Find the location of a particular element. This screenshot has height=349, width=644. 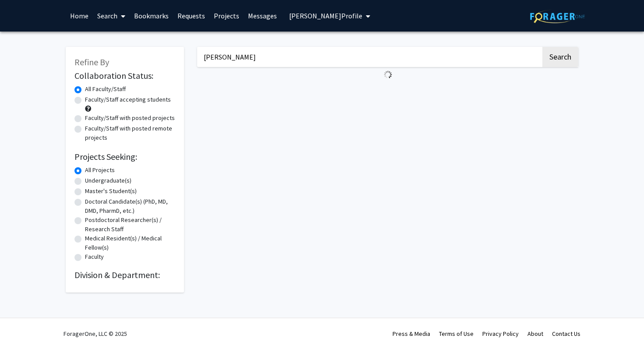

label: Faculty/Staff accepting students is located at coordinates (128, 99).